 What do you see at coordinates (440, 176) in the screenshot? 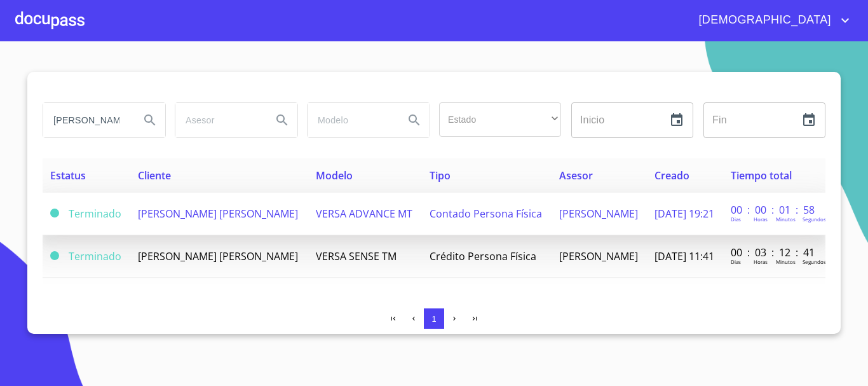
I see `span: Tipo` at bounding box center [440, 176].